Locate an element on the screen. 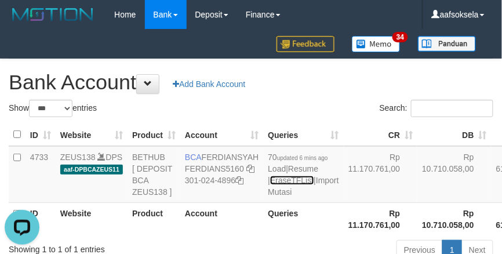  th: Rp 11.170.761,00 is located at coordinates (380, 218).